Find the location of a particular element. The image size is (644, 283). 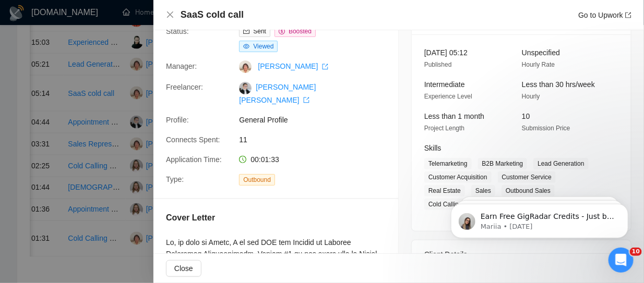

span: Type: is located at coordinates (175, 180).